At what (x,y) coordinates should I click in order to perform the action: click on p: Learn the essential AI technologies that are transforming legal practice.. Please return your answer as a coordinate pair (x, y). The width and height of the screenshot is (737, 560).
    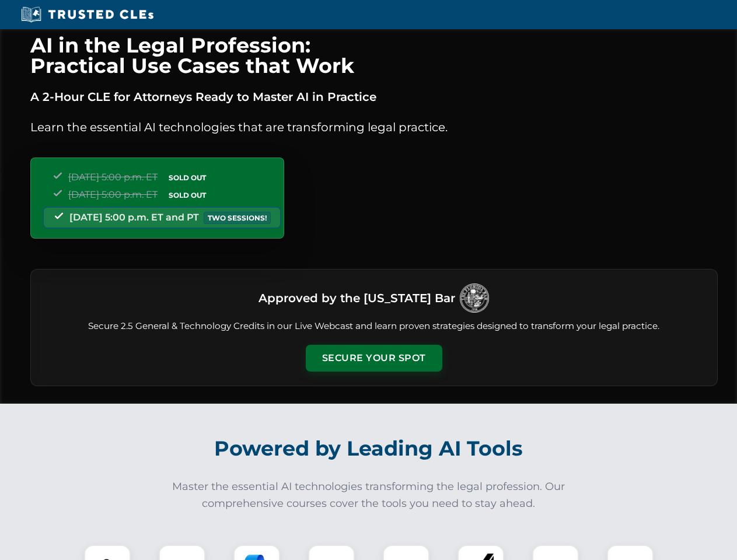
    Looking at the image, I should click on (374, 127).